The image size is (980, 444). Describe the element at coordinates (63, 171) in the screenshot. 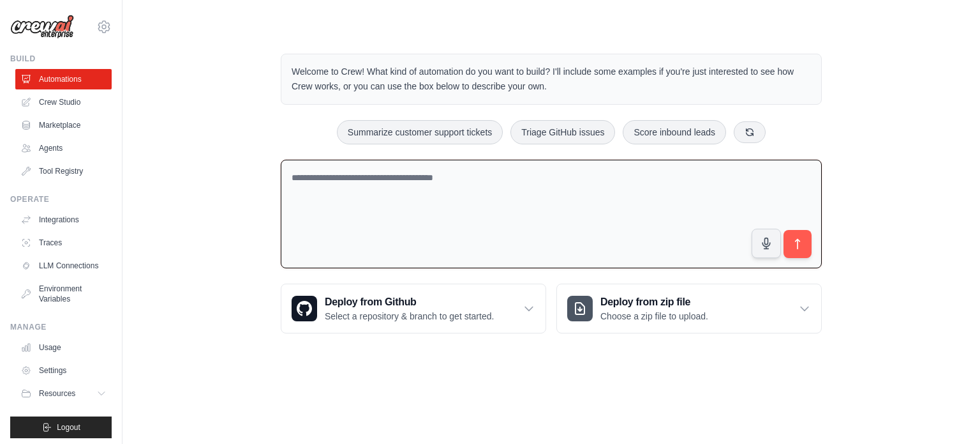

I see `a: Tool Registry` at that location.